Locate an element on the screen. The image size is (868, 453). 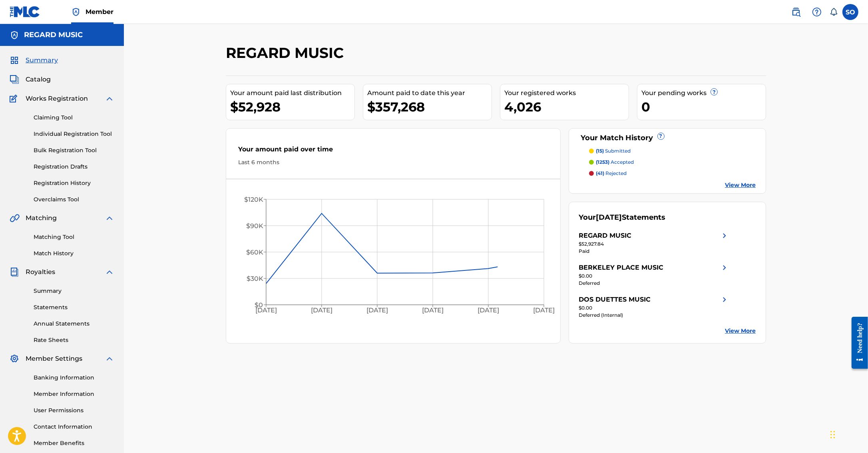
div: $52,928 is located at coordinates (292, 107).